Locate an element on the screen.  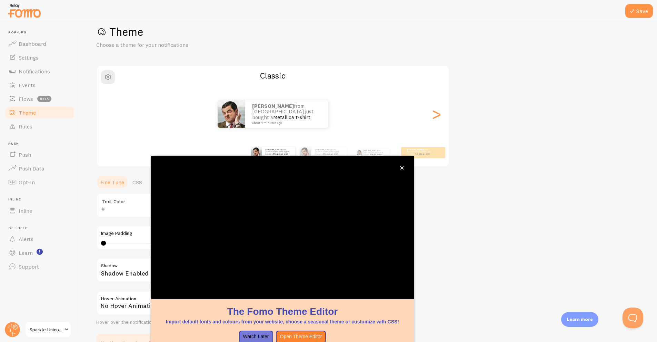
h1: Theme is located at coordinates (368, 32).